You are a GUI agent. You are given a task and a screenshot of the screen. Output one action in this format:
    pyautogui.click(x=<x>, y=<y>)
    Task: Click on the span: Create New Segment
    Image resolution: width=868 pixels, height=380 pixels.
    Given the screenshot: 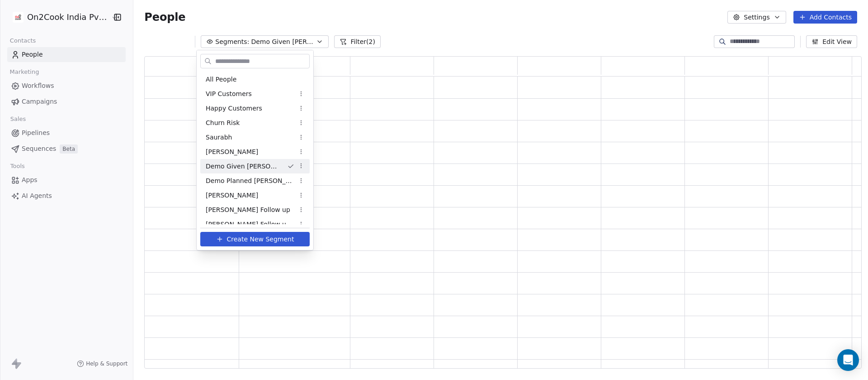 What is the action you would take?
    pyautogui.click(x=260, y=239)
    